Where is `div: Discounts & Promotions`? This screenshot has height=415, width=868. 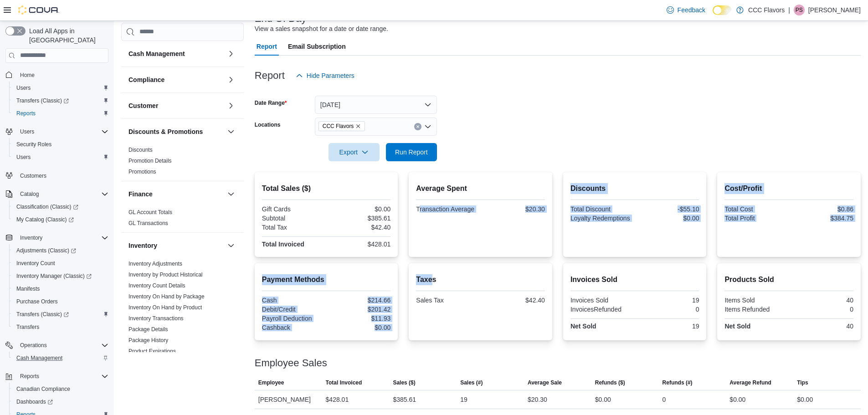
div: Discounts & Promotions is located at coordinates (182, 163).